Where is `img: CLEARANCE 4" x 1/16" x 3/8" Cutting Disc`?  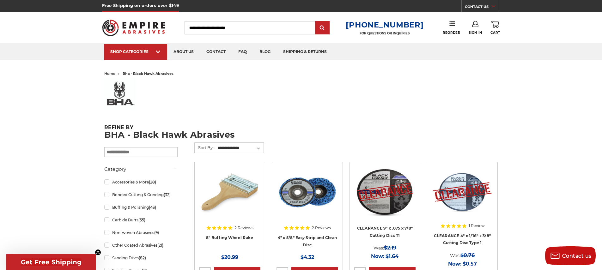 img: CLEARANCE 4" x 1/16" x 3/8" Cutting Disc is located at coordinates (462, 192).